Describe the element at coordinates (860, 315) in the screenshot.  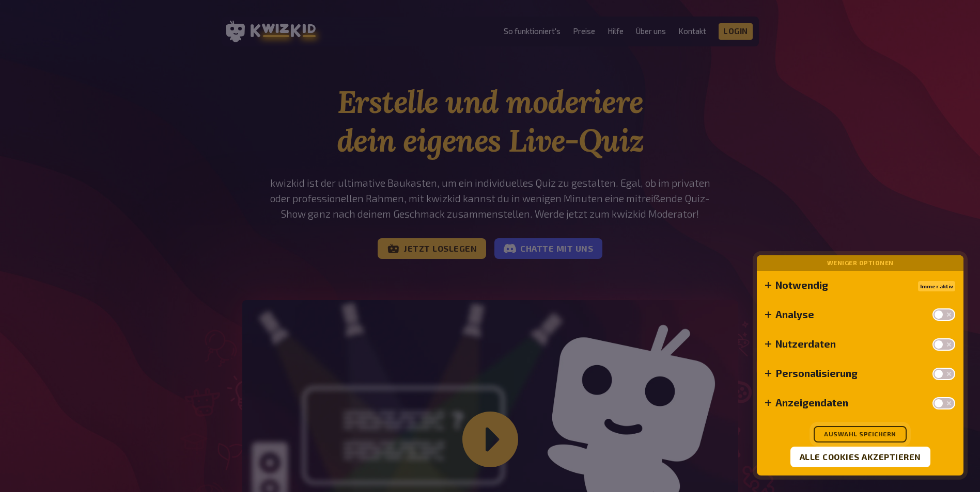
I see `summary: Analyse` at that location.